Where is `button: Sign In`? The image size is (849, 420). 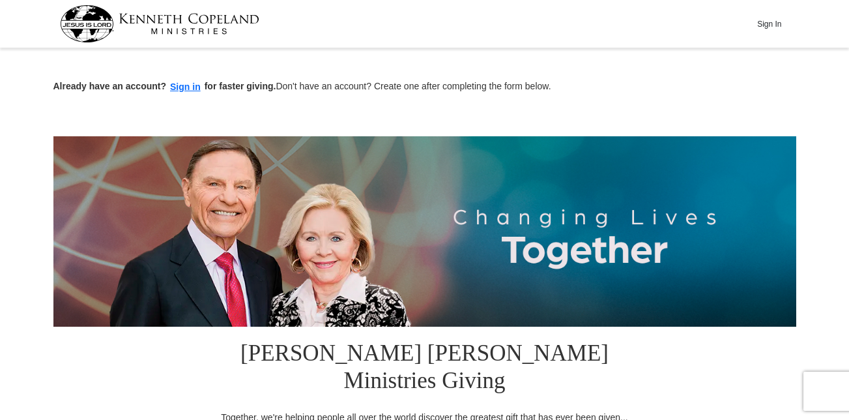
button: Sign In is located at coordinates (770, 23).